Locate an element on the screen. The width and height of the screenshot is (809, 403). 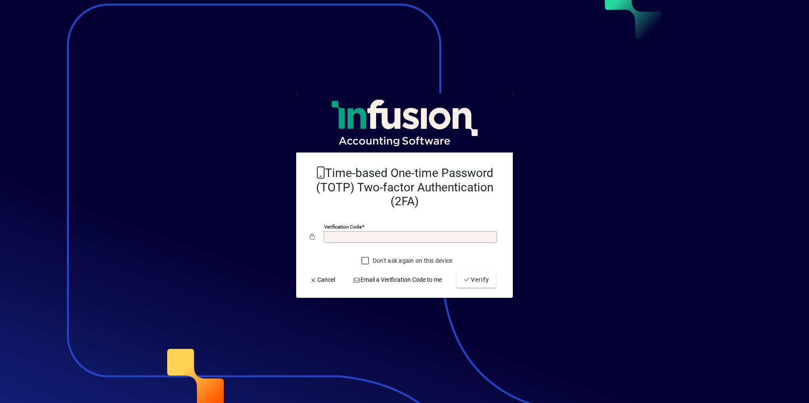
mat-label: Verification code is located at coordinates (343, 227).